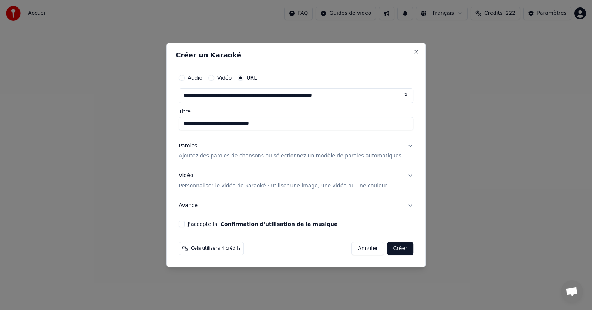 The width and height of the screenshot is (592, 310). I want to click on button: Avancé, so click(296, 205).